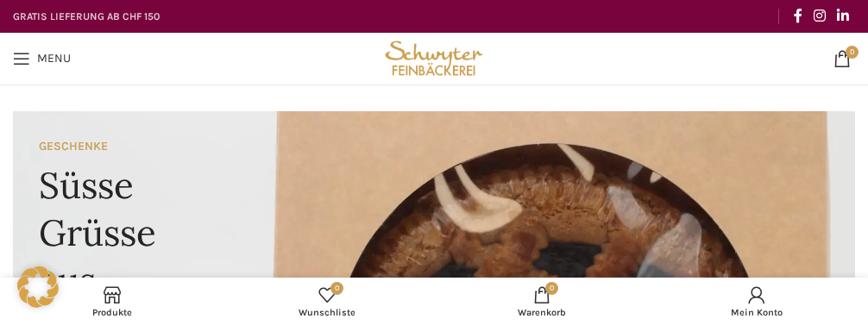 The width and height of the screenshot is (868, 325). Describe the element at coordinates (326, 301) in the screenshot. I see `a: 0 Wunschliste` at that location.